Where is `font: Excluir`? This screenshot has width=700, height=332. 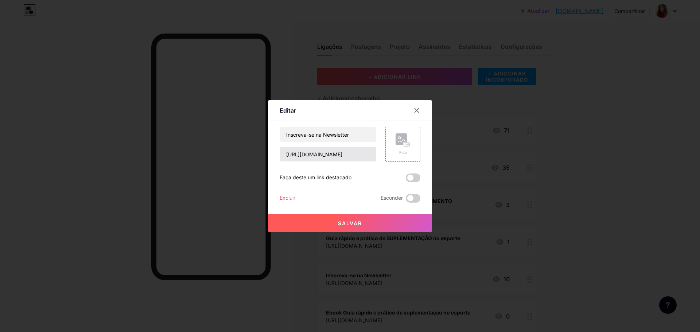
font: Excluir is located at coordinates (287, 198).